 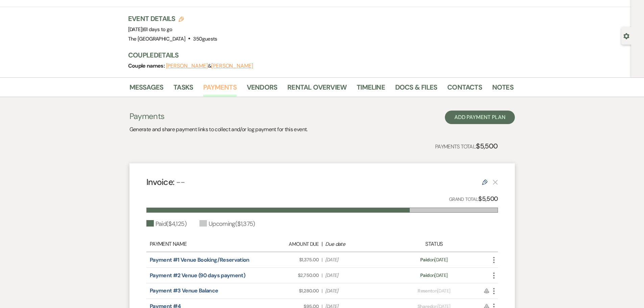 I want to click on a: Rental Overview, so click(x=317, y=89).